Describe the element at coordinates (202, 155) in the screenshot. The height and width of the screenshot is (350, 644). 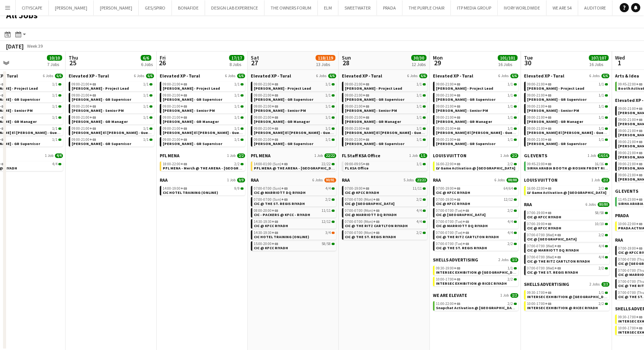
I see `a: PFL MENA1 Job2/2` at that location.